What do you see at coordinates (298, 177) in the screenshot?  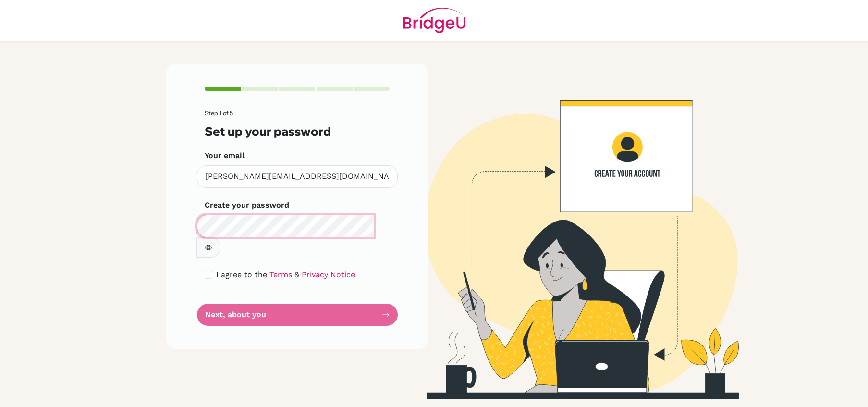 I see `input: Insert your email*` at bounding box center [298, 177].